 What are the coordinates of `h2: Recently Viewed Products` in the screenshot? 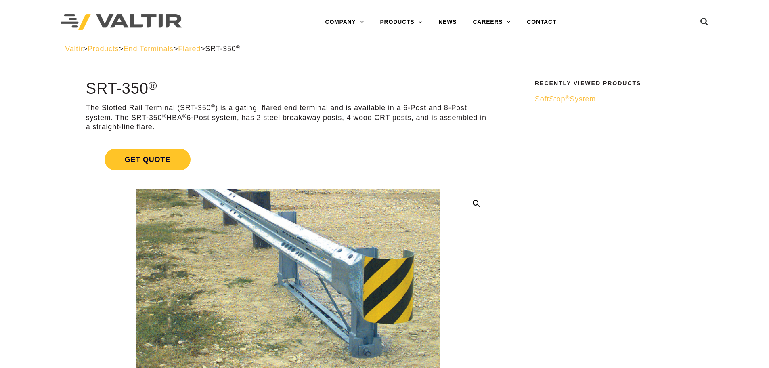 It's located at (617, 83).